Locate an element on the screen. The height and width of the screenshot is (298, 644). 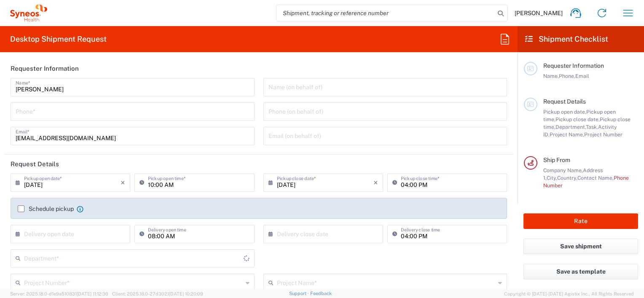
span: Pickup open date, is located at coordinates (565, 112).